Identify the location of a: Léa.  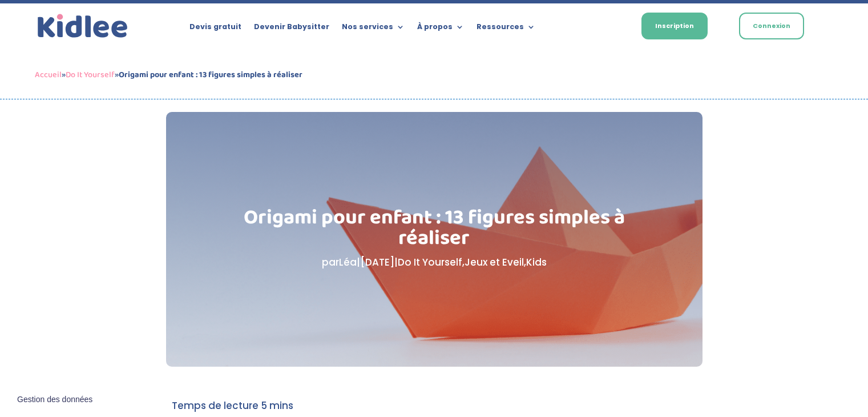
(348, 262).